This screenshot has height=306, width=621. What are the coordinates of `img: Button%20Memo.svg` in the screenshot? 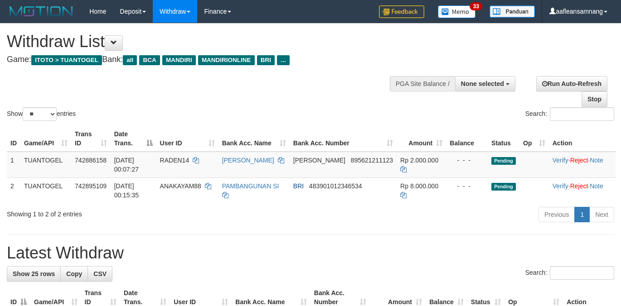 It's located at (457, 12).